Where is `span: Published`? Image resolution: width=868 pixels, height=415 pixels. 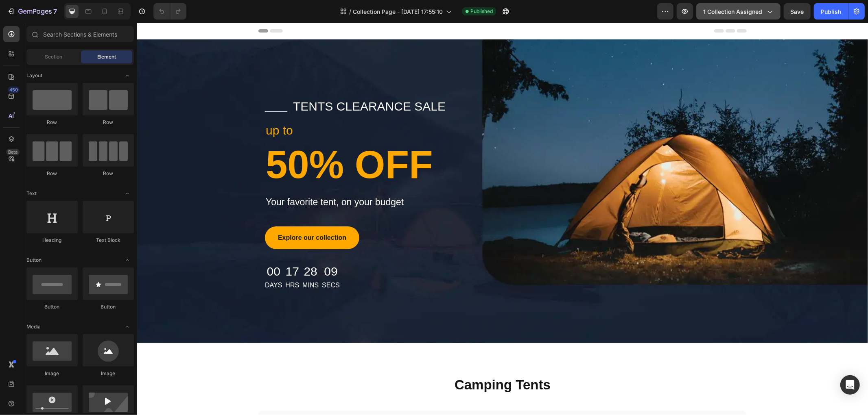 span: Published is located at coordinates (481, 12).